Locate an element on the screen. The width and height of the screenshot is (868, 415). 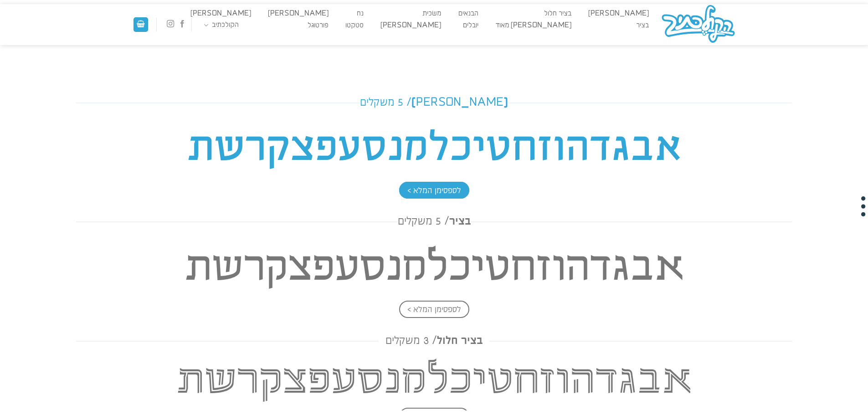
a: הקולכתיב is located at coordinates (222, 25).